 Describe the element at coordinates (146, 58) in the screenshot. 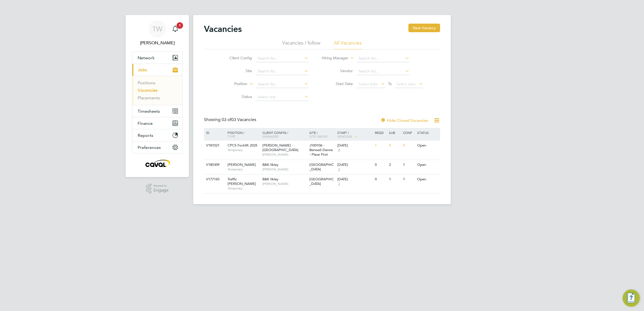

I see `span: Network` at that location.